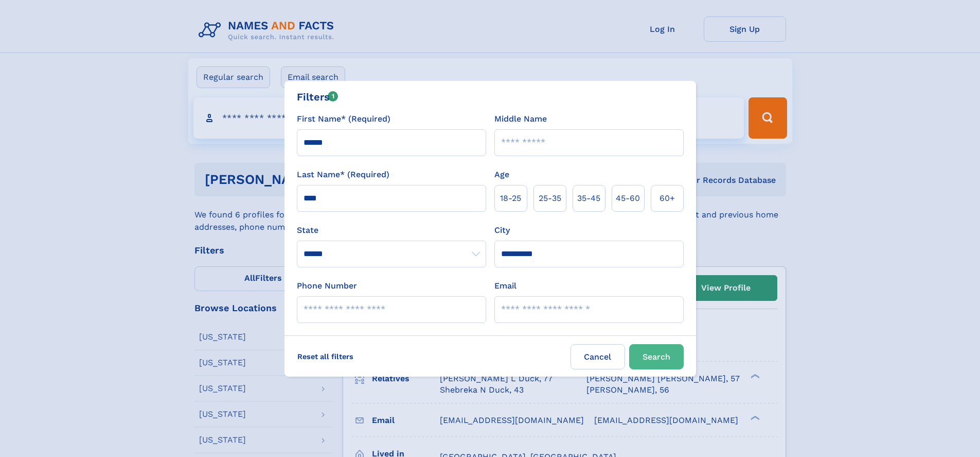  What do you see at coordinates (391, 230) in the screenshot?
I see `label: State` at bounding box center [391, 230].